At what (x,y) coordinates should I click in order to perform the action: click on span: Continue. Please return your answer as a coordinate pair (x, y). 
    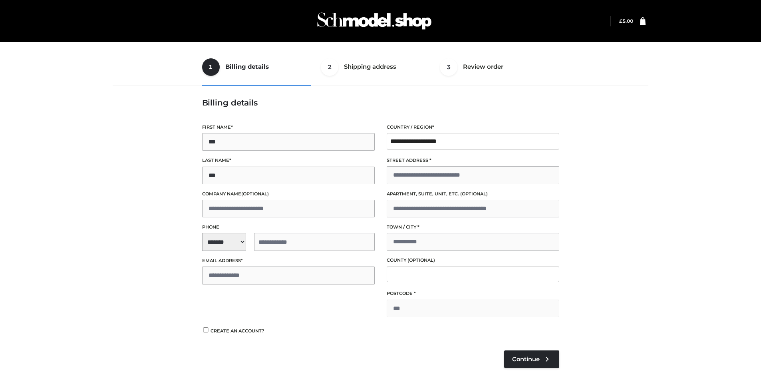
    Looking at the image, I should click on (526, 359).